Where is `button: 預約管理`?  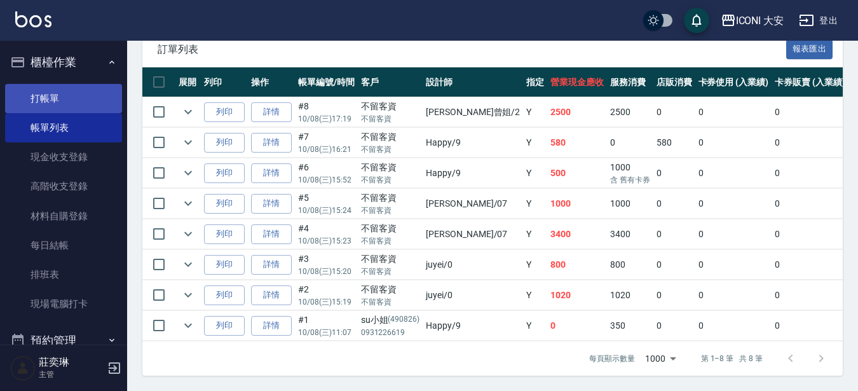
button: 預約管理 is located at coordinates (64, 341).